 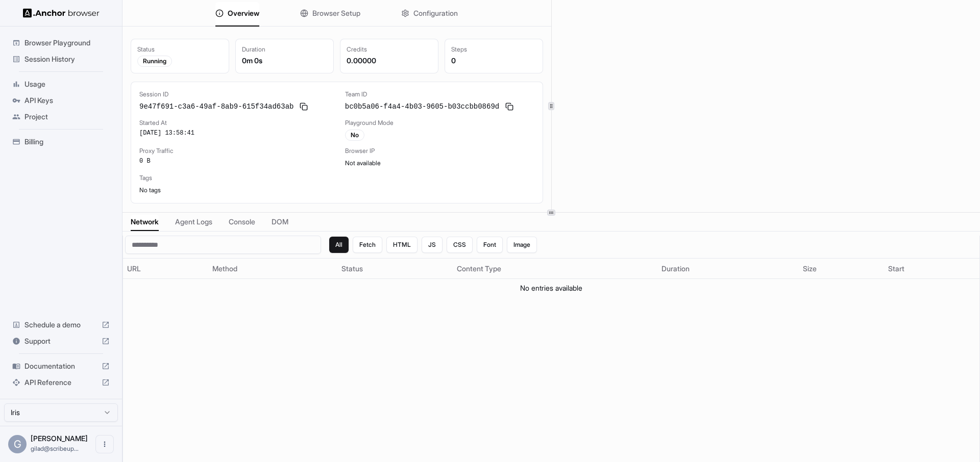 I want to click on div: Size, so click(x=841, y=269).